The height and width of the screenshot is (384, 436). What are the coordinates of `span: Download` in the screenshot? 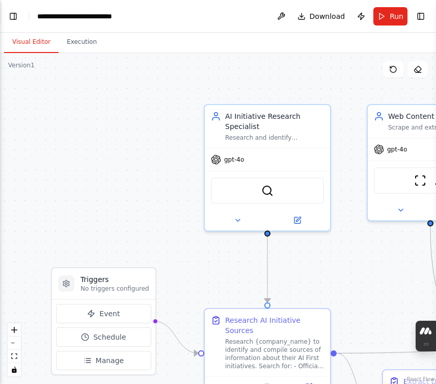 It's located at (328, 16).